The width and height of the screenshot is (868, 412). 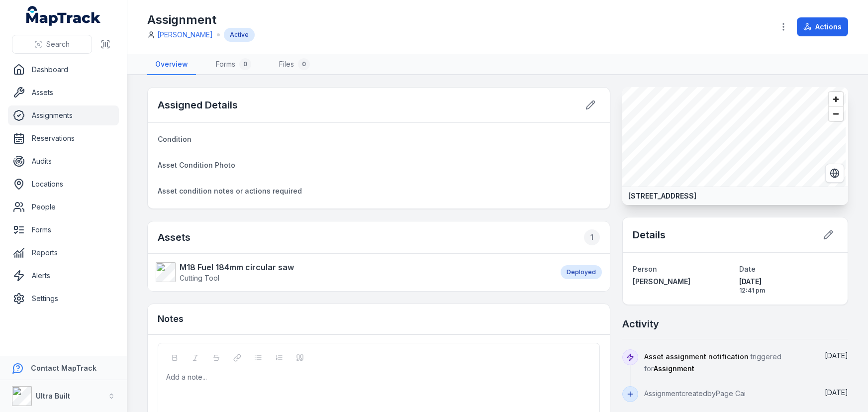 What do you see at coordinates (63, 184) in the screenshot?
I see `a: Locations` at bounding box center [63, 184].